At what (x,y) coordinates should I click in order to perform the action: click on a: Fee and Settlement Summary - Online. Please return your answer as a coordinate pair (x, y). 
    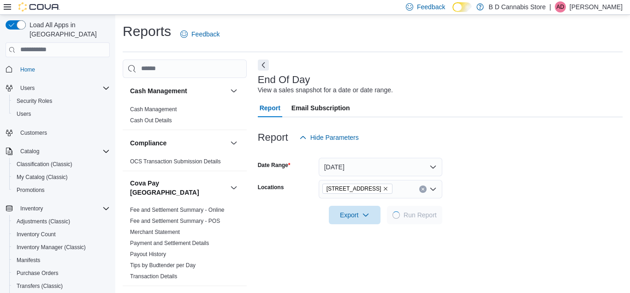
    Looking at the image, I should click on (177, 210).